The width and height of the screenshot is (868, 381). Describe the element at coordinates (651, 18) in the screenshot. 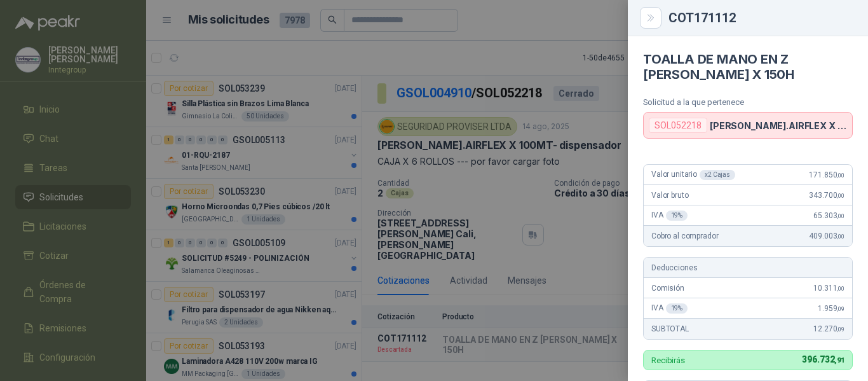

I see `button: Close` at that location.